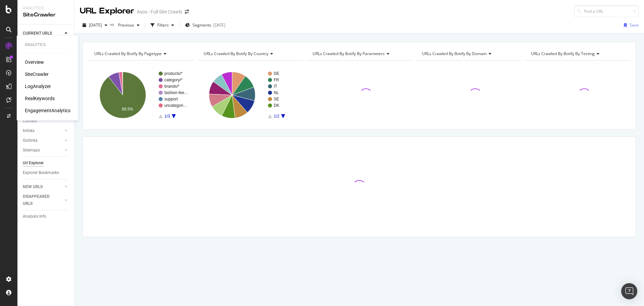 This screenshot has height=306, width=644. I want to click on span: vs, so click(113, 24).